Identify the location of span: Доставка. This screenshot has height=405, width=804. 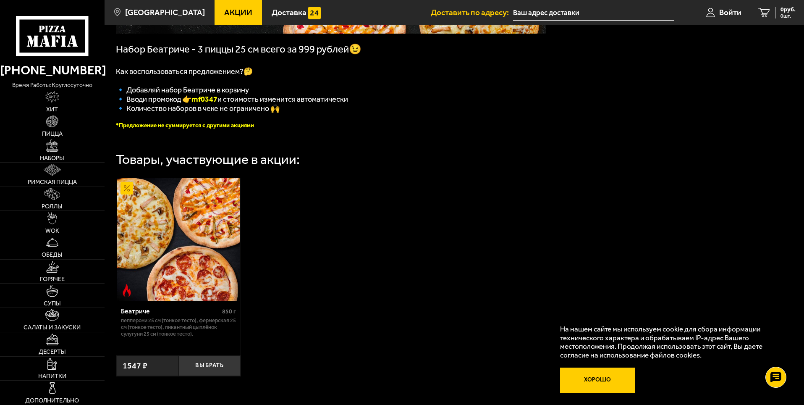
(289, 12).